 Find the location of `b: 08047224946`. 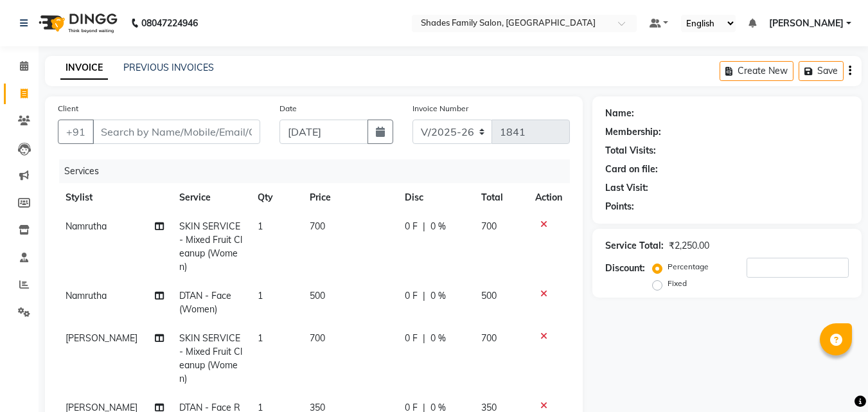

b: 08047224946 is located at coordinates (169, 23).